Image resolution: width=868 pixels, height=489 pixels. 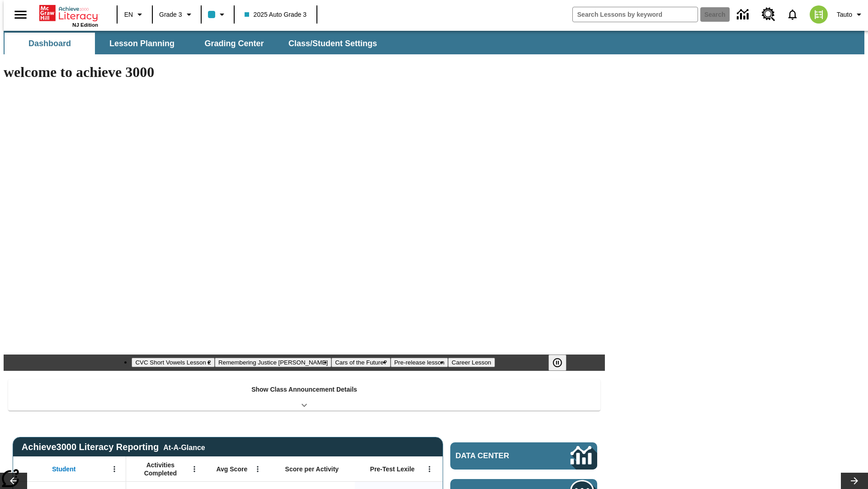 What do you see at coordinates (855, 481) in the screenshot?
I see `button: Lesson carousel, Next` at bounding box center [855, 481].